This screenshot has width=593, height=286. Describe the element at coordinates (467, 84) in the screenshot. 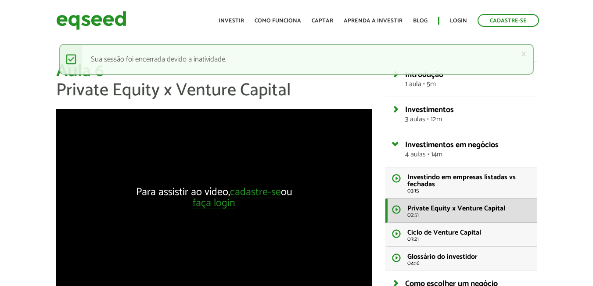

I see `span: 1 aula • 5m` at that location.